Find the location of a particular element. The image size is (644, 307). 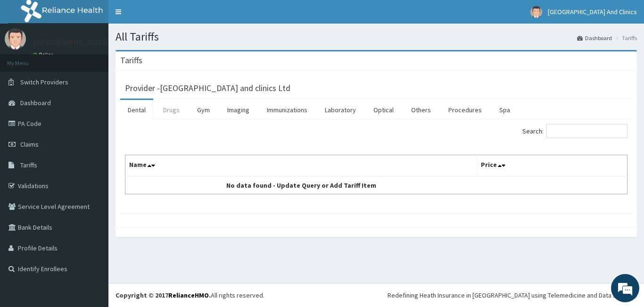

input: Search: is located at coordinates (587, 131).